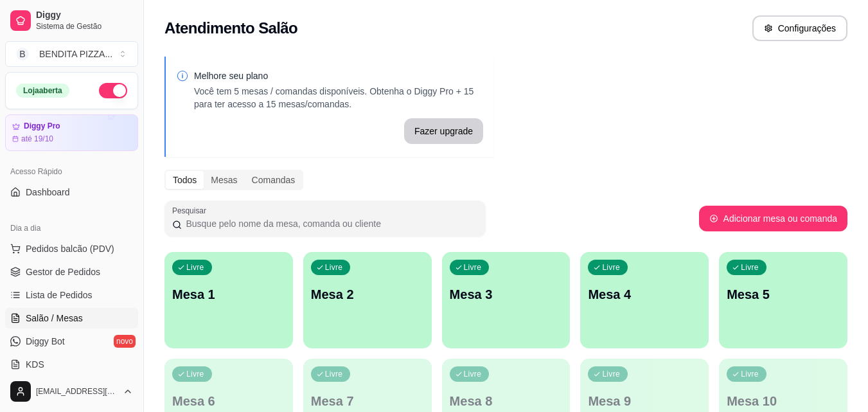 Image resolution: width=868 pixels, height=412 pixels. Describe the element at coordinates (231, 29) in the screenshot. I see `h2: Atendimento Salão` at that location.